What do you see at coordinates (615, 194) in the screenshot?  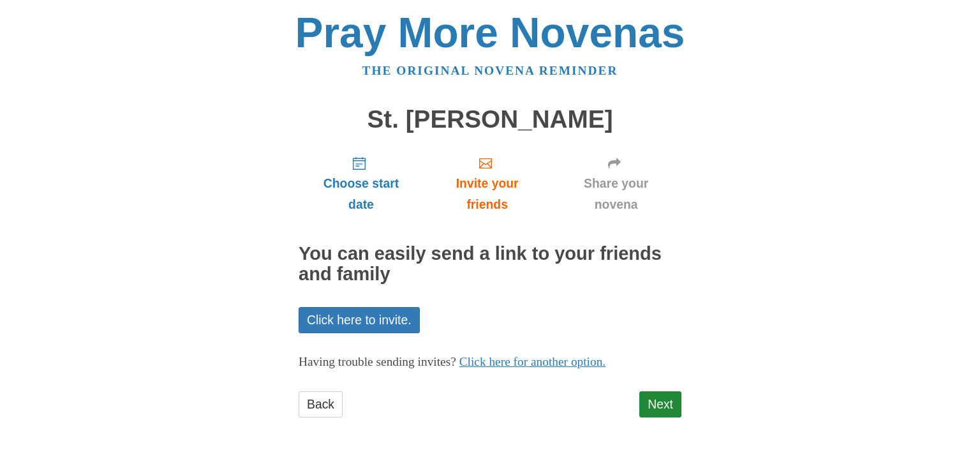 I see `span: Share your novena` at bounding box center [615, 194].